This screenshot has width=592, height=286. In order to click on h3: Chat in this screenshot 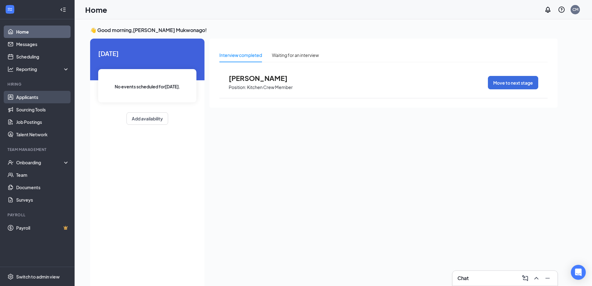, I will do `click(463, 278)`.